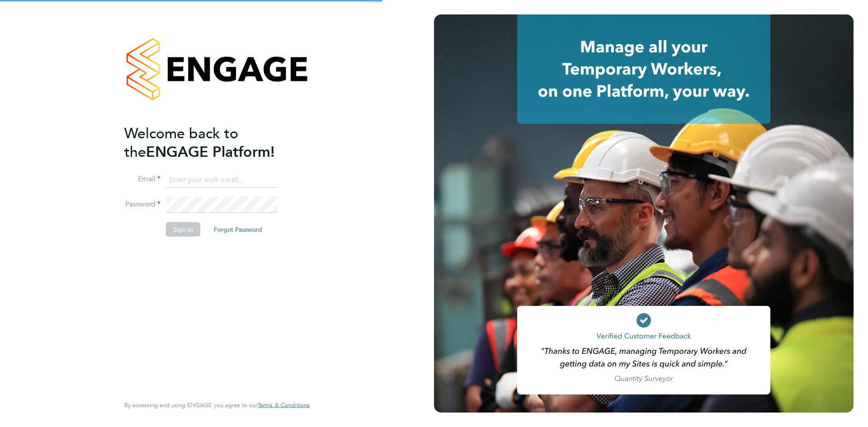  What do you see at coordinates (142, 204) in the screenshot?
I see `label: Password` at bounding box center [142, 204].